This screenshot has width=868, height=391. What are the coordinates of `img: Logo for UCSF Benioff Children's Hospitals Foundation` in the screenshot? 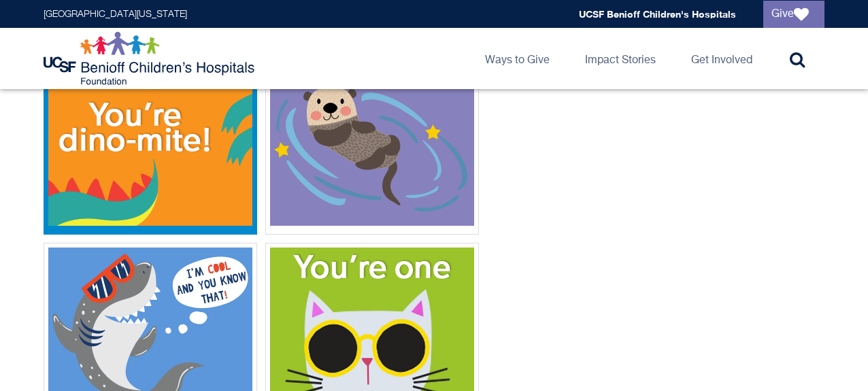 It's located at (150, 58).